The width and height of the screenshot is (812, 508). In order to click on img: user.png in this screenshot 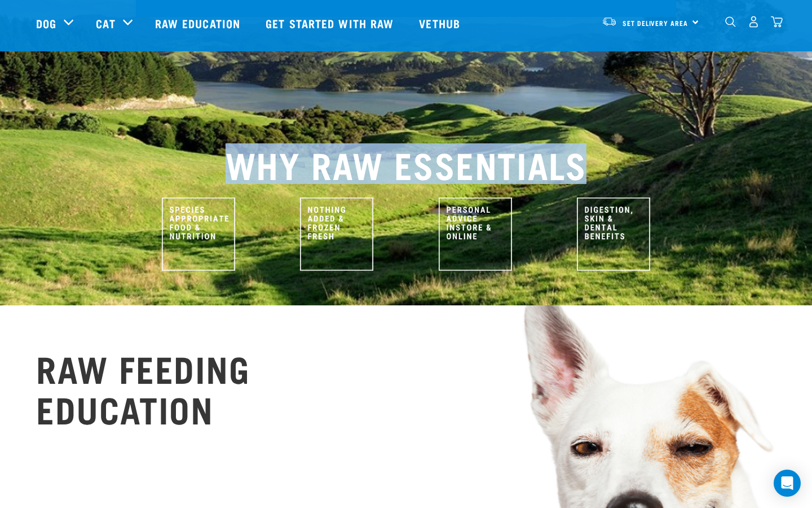, I will do `click(753, 21)`.